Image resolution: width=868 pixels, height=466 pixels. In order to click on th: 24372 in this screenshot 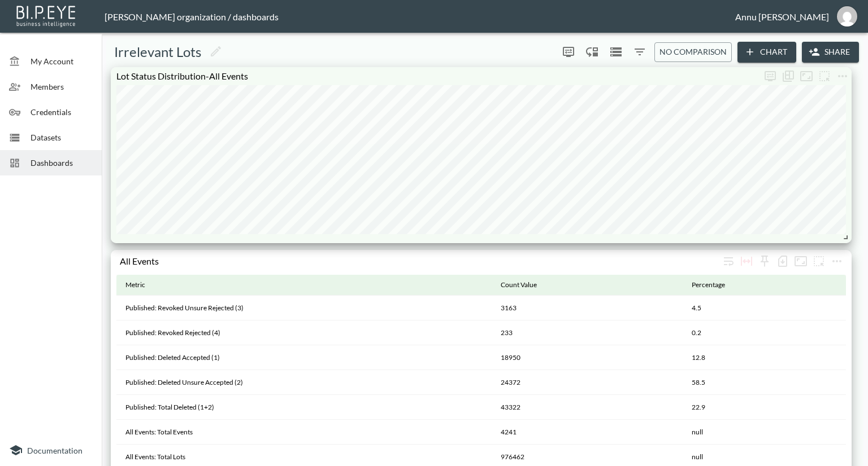, I will do `click(587, 383)`.